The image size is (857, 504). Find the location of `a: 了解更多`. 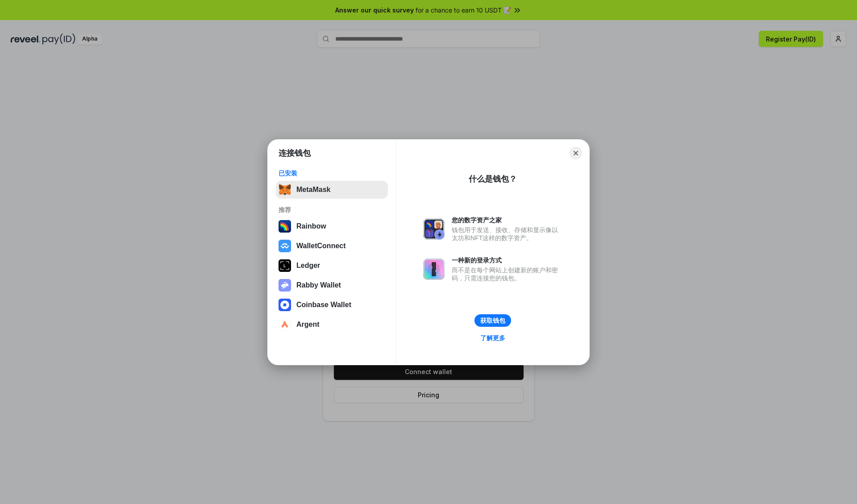

a: 了解更多 is located at coordinates (493, 338).